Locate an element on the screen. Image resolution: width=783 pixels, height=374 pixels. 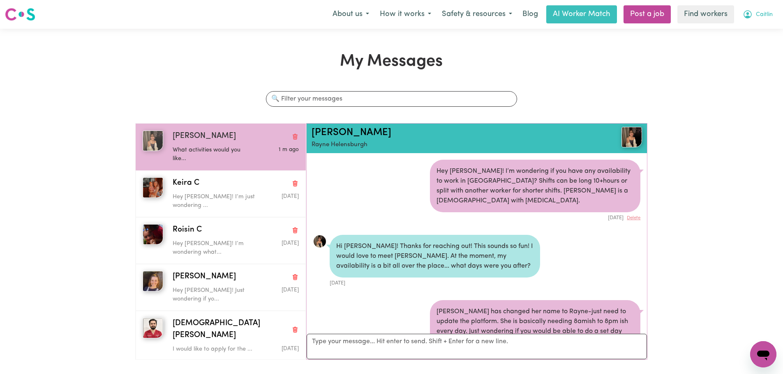
button: Delete is located at coordinates (633, 218).